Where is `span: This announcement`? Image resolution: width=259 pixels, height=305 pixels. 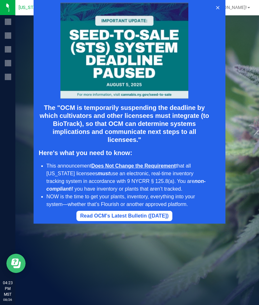
span: This announcement is located at coordinates (35, 166).